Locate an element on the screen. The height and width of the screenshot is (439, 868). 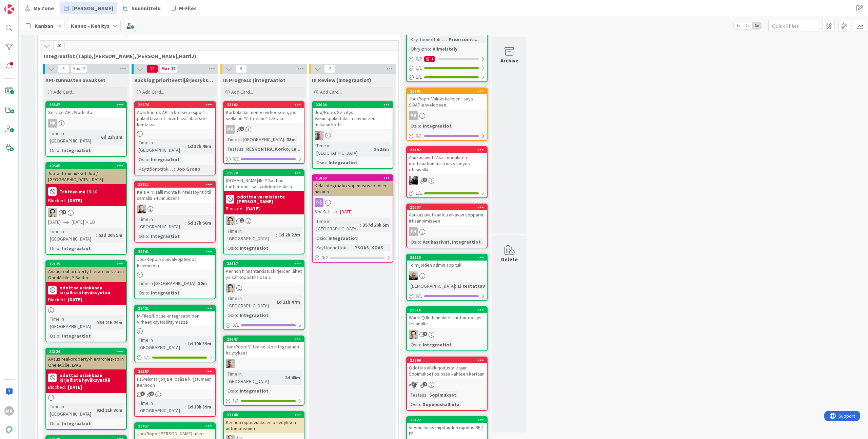
div: 23604Joo/Ropo: Selvitys: Vakuuspalautuksiin finvoiceen mukaan kp-tili is located at coordinates (353, 115).